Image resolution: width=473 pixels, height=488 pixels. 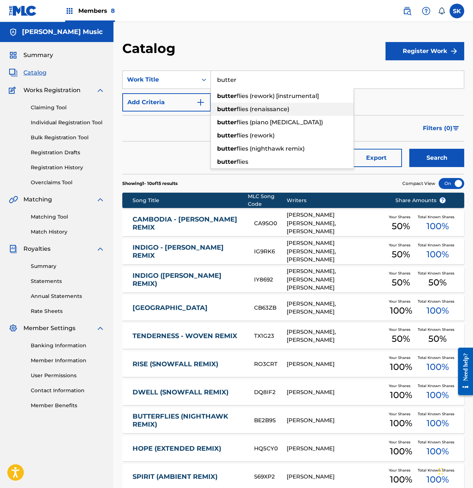 I want to click on span: Works Registration, so click(x=52, y=90).